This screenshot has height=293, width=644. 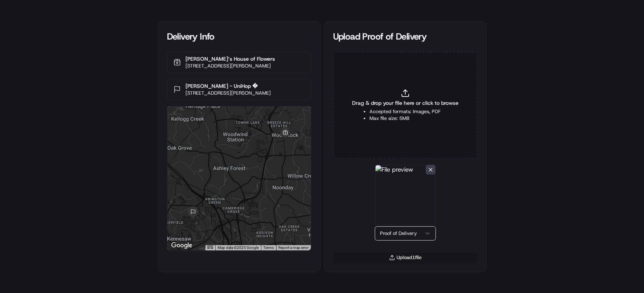 What do you see at coordinates (405, 258) in the screenshot?
I see `button: Upload1file` at bounding box center [405, 258].